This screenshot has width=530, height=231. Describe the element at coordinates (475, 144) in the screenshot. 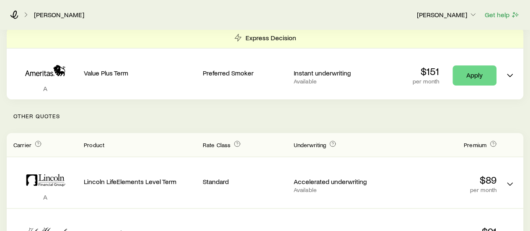

I see `span: Premium` at that location.